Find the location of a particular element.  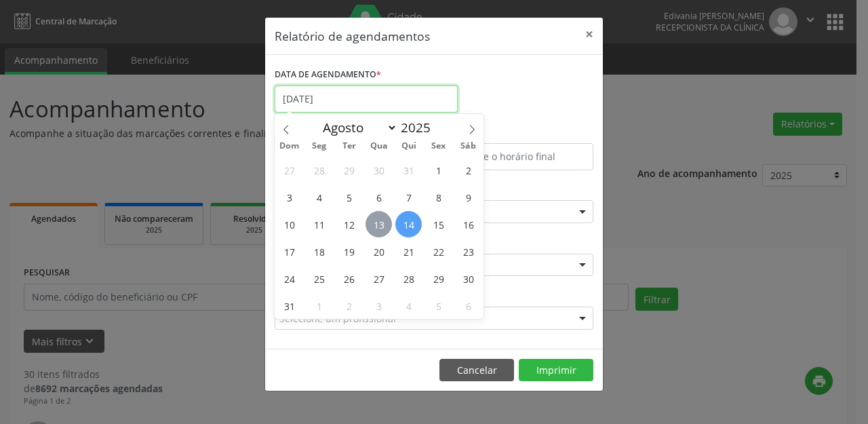

span: Agosto 5, 2025 is located at coordinates (348, 197).